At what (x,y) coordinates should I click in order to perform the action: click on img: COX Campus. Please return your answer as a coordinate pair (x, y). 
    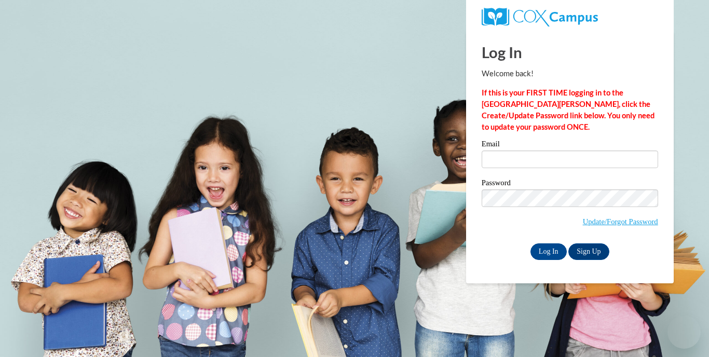
    Looking at the image, I should click on (540, 17).